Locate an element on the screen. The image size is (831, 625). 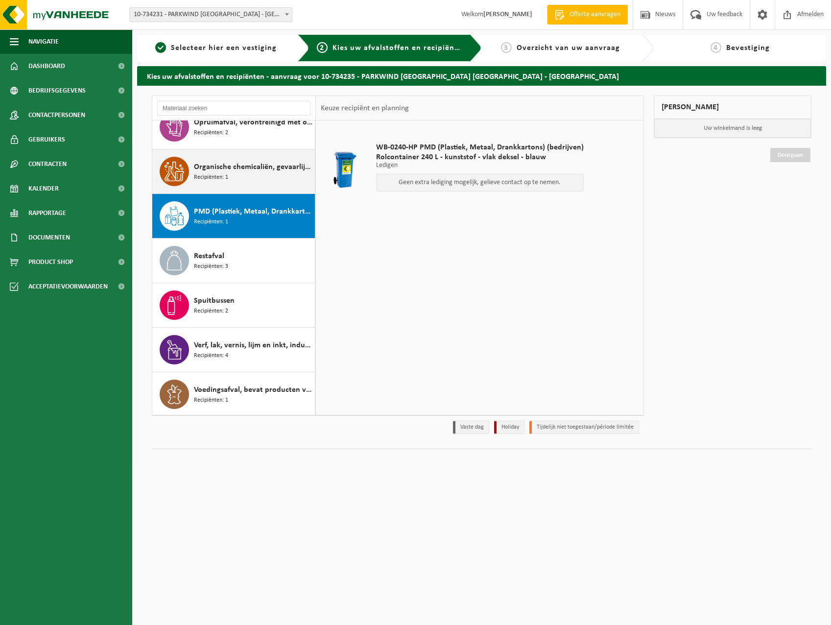
span: Gebruikers is located at coordinates (47, 140).